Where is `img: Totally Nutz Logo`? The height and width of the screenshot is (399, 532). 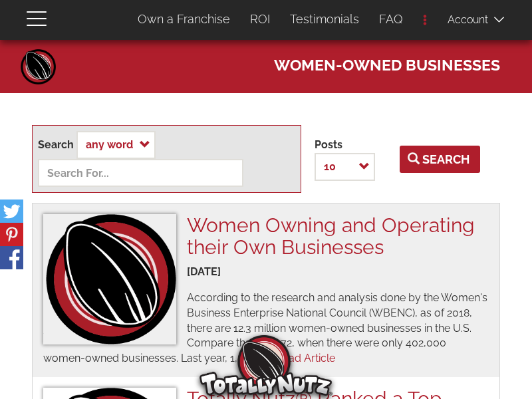 img: Totally Nutz Logo is located at coordinates (266, 365).